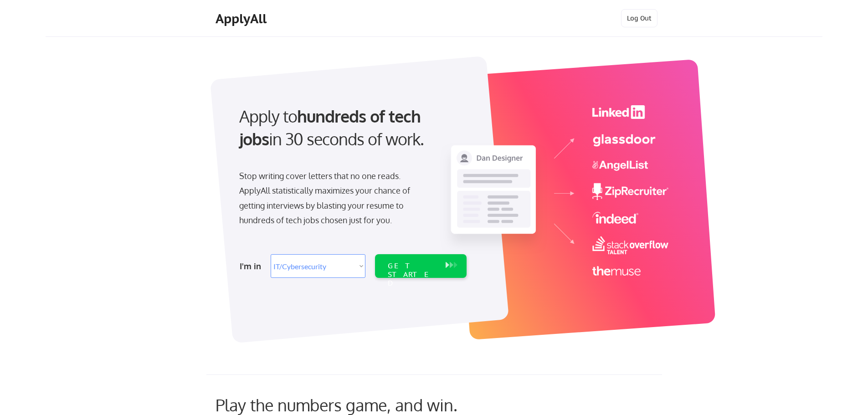  Describe the element at coordinates (253, 265) in the screenshot. I see `div: I'm in` at that location.